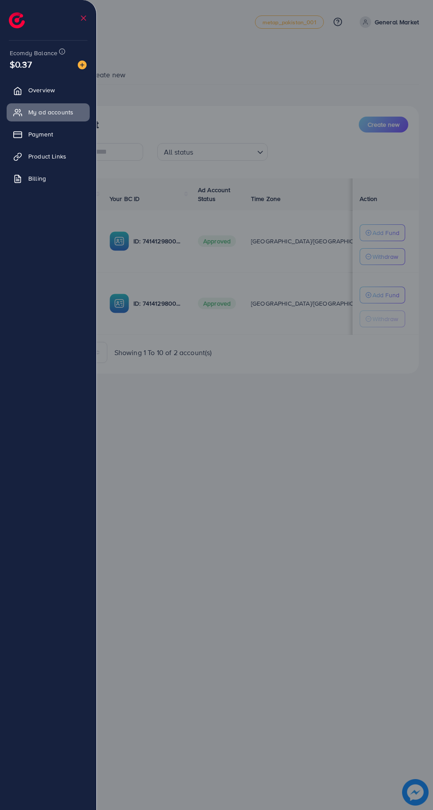 The image size is (433, 810). Describe the element at coordinates (82, 65) in the screenshot. I see `img: image` at that location.